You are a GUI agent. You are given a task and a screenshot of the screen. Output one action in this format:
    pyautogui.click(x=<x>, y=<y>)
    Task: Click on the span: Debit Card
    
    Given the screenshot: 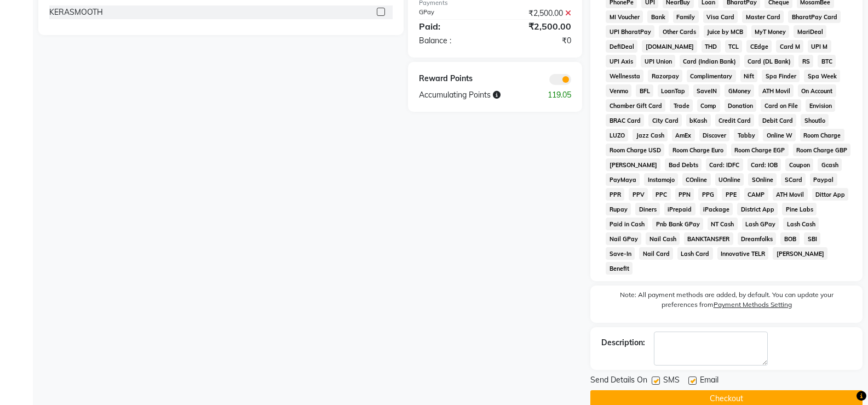 What is the action you would take?
    pyautogui.click(x=777, y=120)
    